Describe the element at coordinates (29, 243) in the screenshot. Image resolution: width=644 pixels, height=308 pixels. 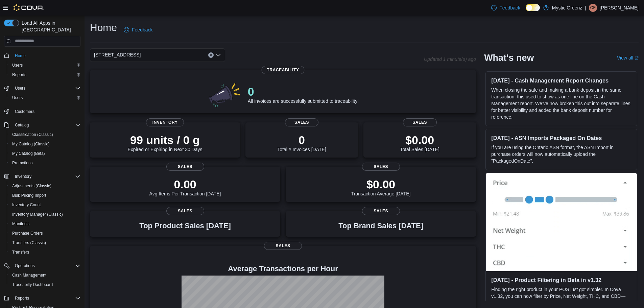
I see `span: Transfers (Classic)` at that location.